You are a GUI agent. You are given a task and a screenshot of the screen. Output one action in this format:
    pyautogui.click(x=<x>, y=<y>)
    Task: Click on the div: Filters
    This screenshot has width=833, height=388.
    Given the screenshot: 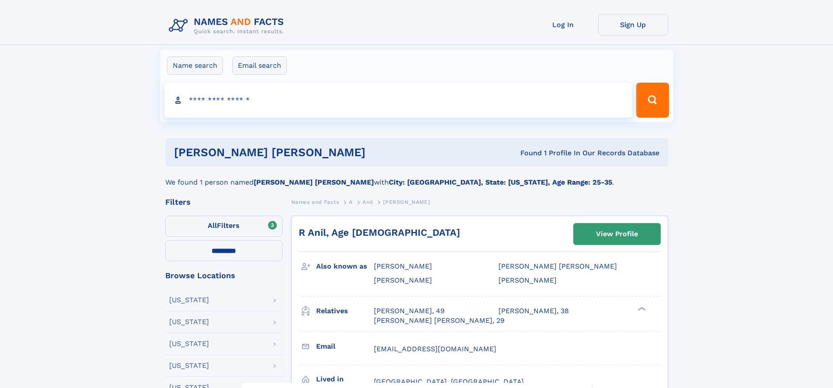 What is the action you would take?
    pyautogui.click(x=224, y=202)
    